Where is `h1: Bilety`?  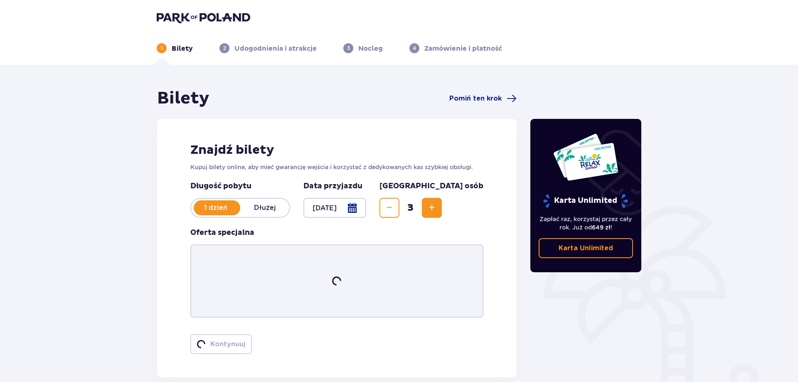
h1: Bilety is located at coordinates (183, 99).